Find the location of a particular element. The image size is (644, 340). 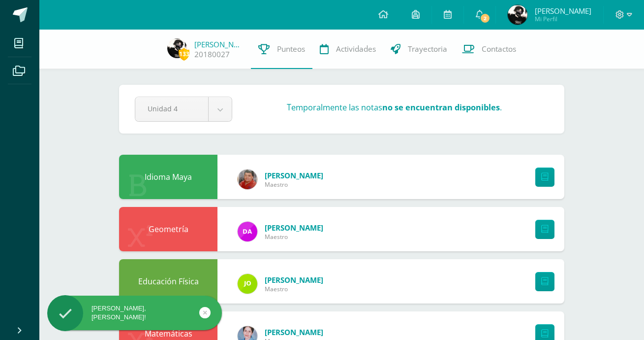

strong: no se encuentran disponibles is located at coordinates (441, 107).